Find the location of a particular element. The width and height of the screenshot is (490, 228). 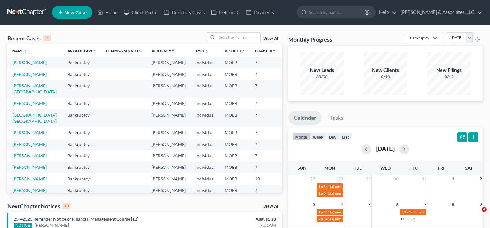

div: New Leads is located at coordinates (322, 70).